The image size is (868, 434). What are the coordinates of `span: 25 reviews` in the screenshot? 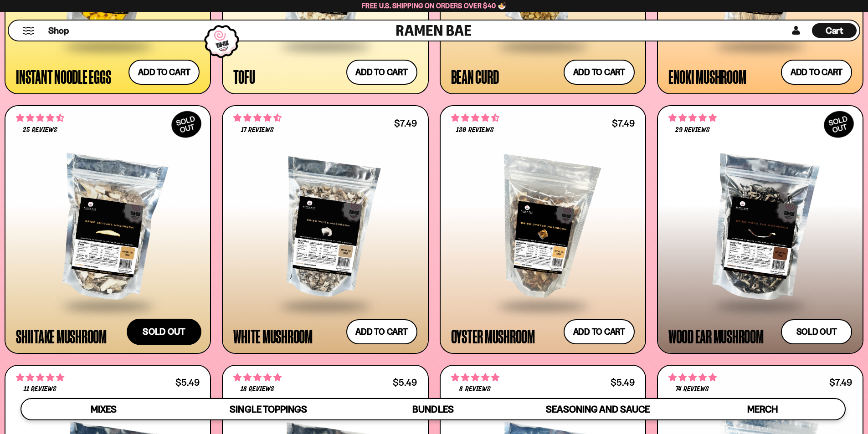 It's located at (40, 130).